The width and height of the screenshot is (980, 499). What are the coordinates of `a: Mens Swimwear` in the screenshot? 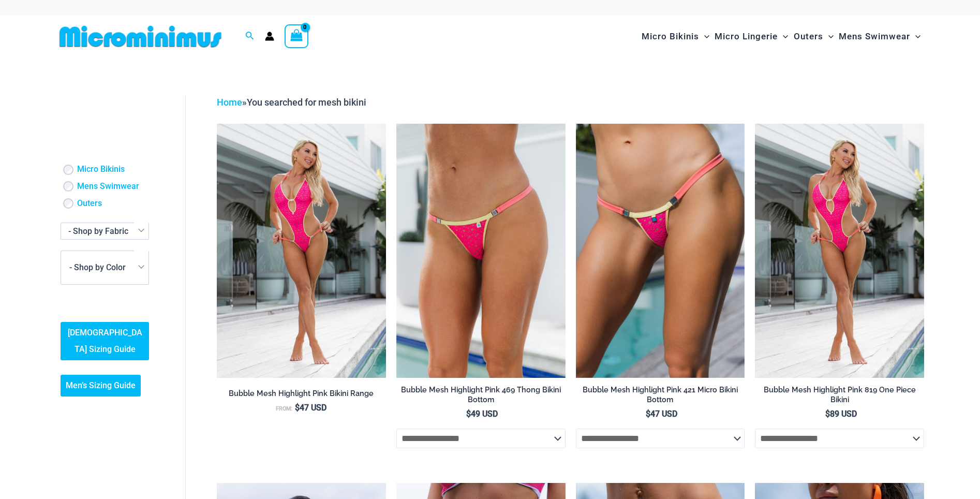 It's located at (108, 187).